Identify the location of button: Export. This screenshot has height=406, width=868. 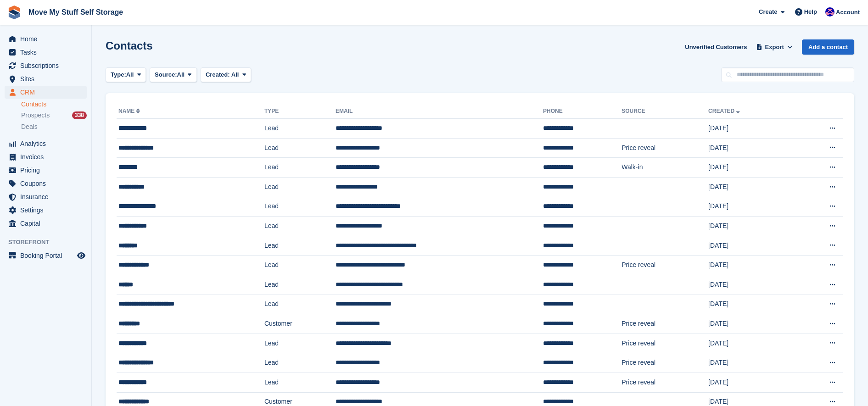
(774, 47).